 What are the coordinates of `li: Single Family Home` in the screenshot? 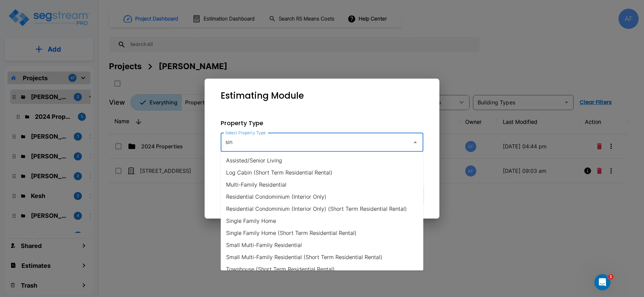 It's located at (322, 221).